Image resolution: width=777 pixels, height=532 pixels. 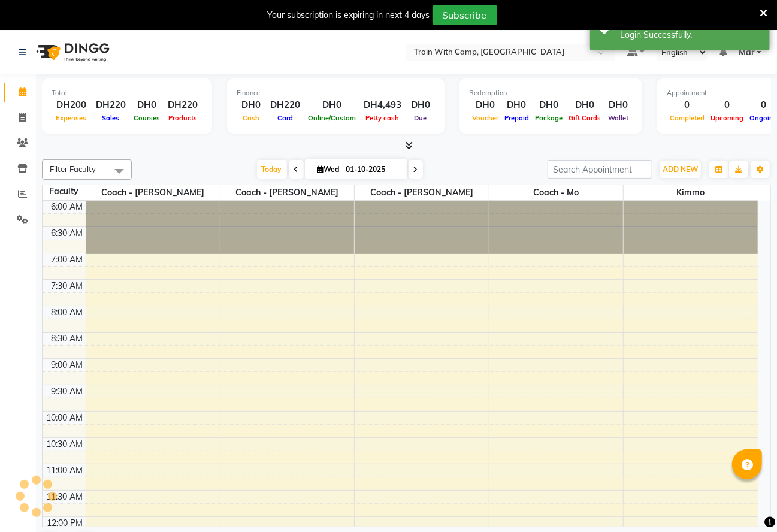 I want to click on div: 7:00 AM, so click(x=67, y=260).